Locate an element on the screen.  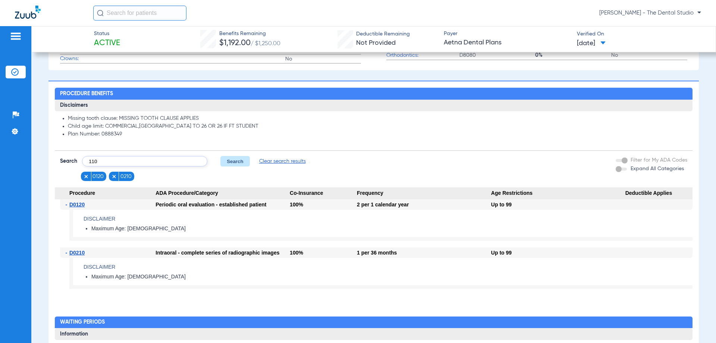
span: Frequency is located at coordinates (424, 193).